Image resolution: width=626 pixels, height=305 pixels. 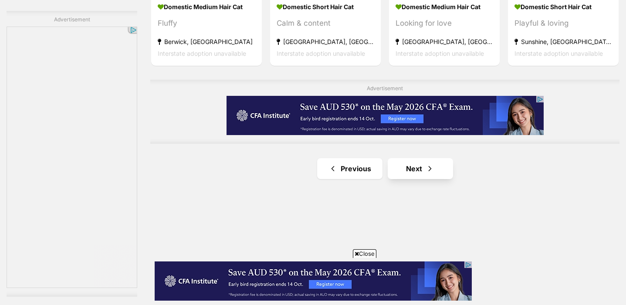 I want to click on div: Calm & content, so click(x=325, y=23).